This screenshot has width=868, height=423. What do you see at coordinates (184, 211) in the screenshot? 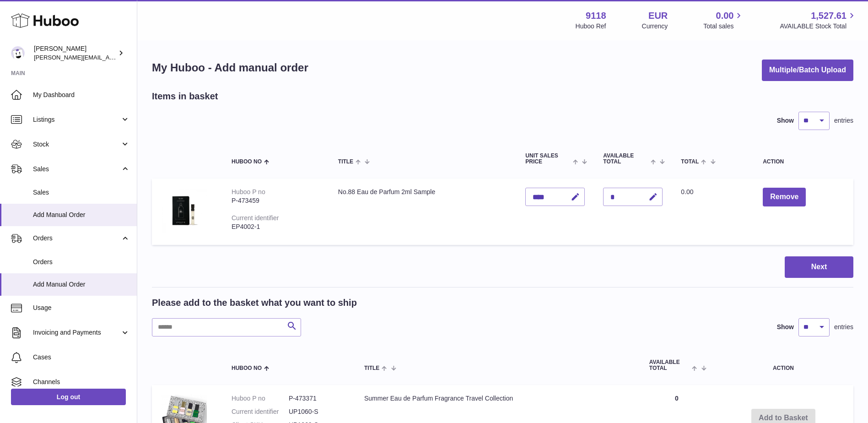
I see `img: No.88 Eau de Parfum 2ml Sample` at bounding box center [184, 211].